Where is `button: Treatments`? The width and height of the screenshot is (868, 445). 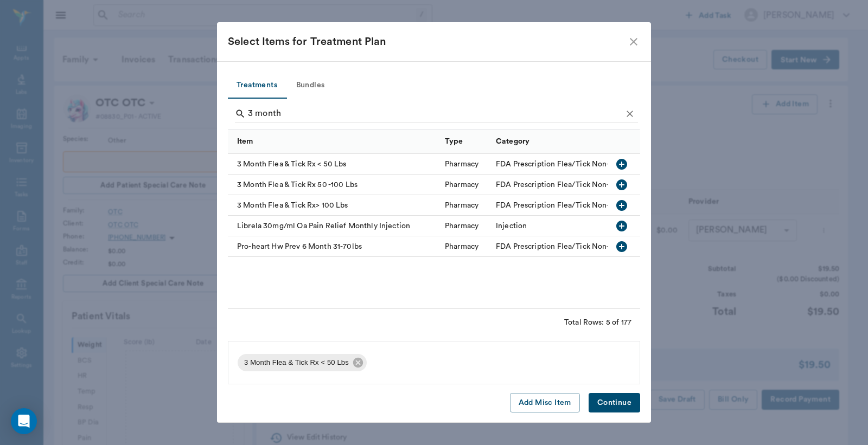 button: Treatments is located at coordinates (257, 86).